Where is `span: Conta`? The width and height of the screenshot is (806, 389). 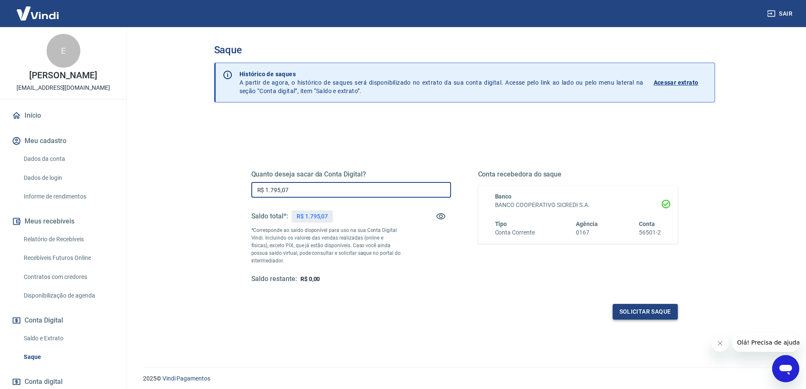
span: Conta is located at coordinates (647, 224).